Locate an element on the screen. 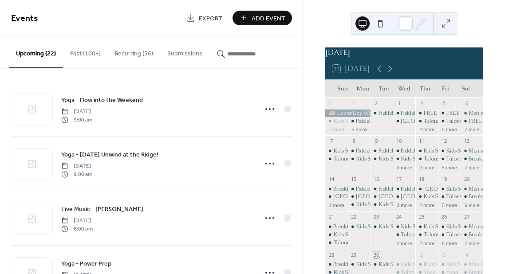  a: Add Event is located at coordinates (262, 18).